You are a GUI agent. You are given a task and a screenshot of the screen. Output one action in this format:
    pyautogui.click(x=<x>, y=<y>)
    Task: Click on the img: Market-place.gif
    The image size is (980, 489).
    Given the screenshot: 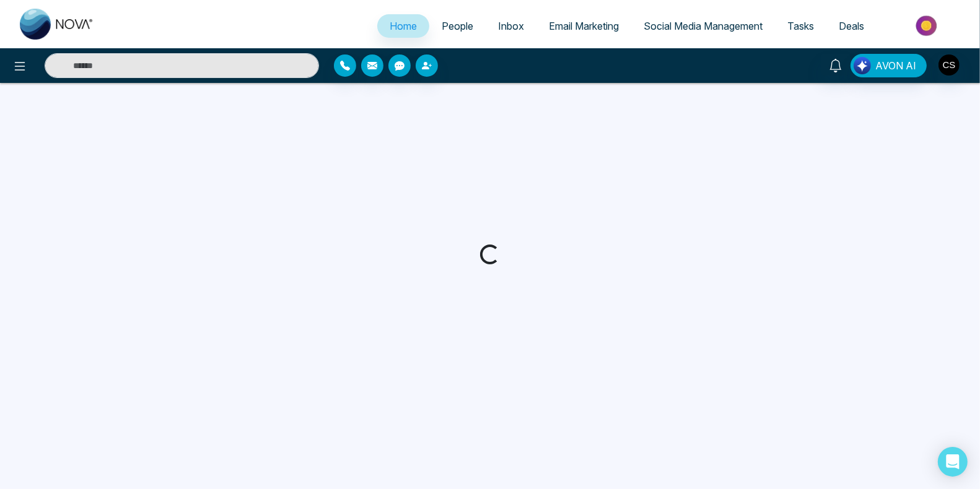 What is the action you would take?
    pyautogui.click(x=927, y=26)
    